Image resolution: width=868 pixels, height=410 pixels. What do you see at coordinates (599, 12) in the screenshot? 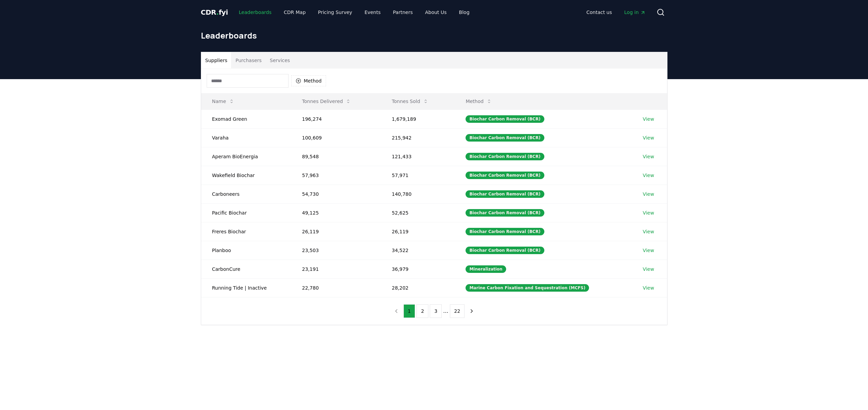
I see `a: Contact us` at bounding box center [599, 12].